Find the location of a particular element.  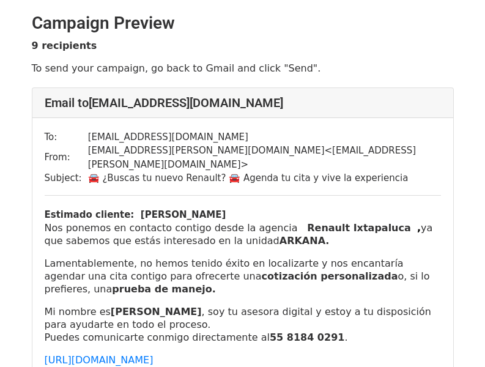

td: Subject: is located at coordinates (66, 178).